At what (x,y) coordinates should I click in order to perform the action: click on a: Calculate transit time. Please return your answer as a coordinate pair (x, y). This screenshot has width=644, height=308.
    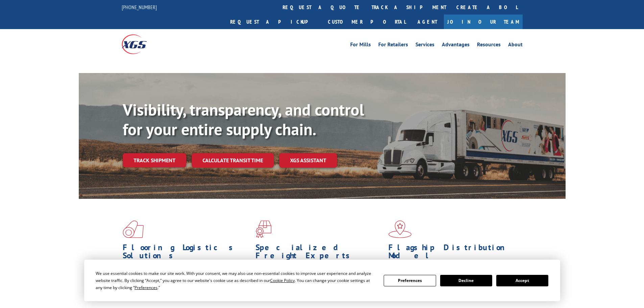
    Looking at the image, I should click on (232, 160).